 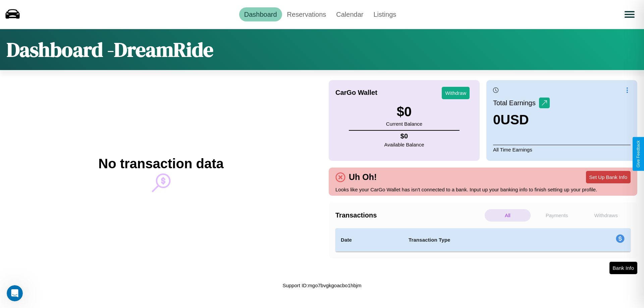 I want to click on p: All Time Earnings, so click(x=561, y=150).